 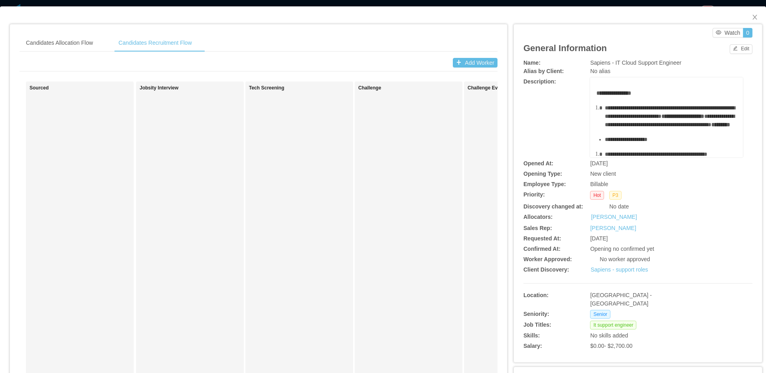 What do you see at coordinates (538, 325) in the screenshot?
I see `b: Job Titles:` at bounding box center [538, 325].